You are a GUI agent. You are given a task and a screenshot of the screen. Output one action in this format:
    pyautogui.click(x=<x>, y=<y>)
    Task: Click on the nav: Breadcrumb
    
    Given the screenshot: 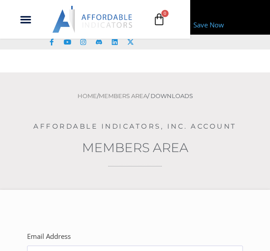 What is the action you would take?
    pyautogui.click(x=135, y=96)
    